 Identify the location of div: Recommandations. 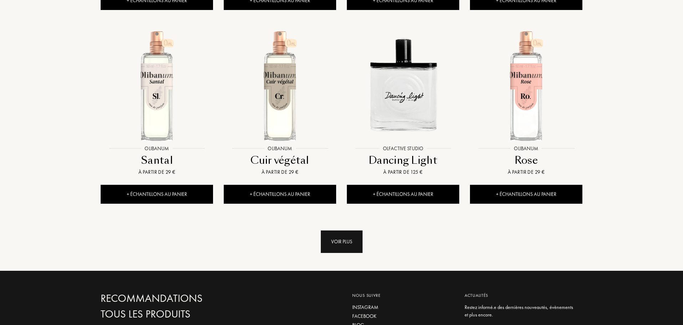
(177, 298).